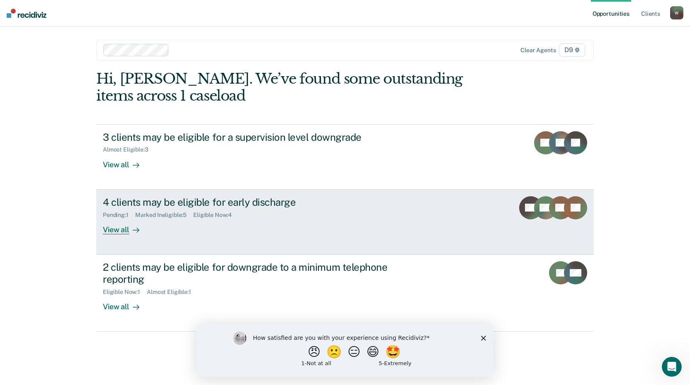 The image size is (690, 385). What do you see at coordinates (138, 29) in the screenshot?
I see `button: 2` at bounding box center [138, 29].